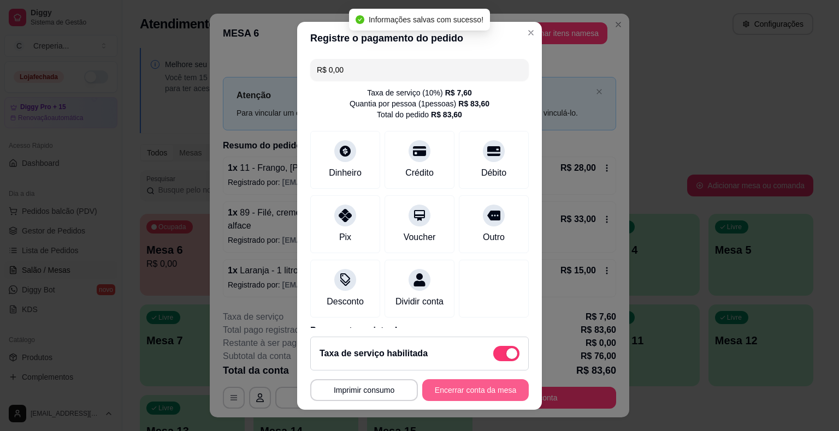 Image resolution: width=839 pixels, height=431 pixels. What do you see at coordinates (531, 33) in the screenshot?
I see `button: Close` at bounding box center [531, 33].